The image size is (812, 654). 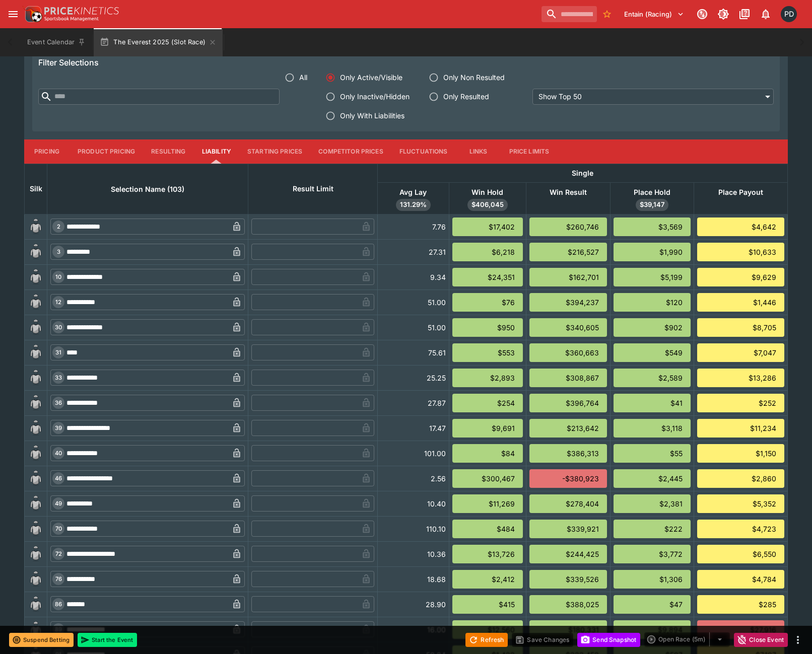 I want to click on div: $394,237, so click(x=568, y=302).